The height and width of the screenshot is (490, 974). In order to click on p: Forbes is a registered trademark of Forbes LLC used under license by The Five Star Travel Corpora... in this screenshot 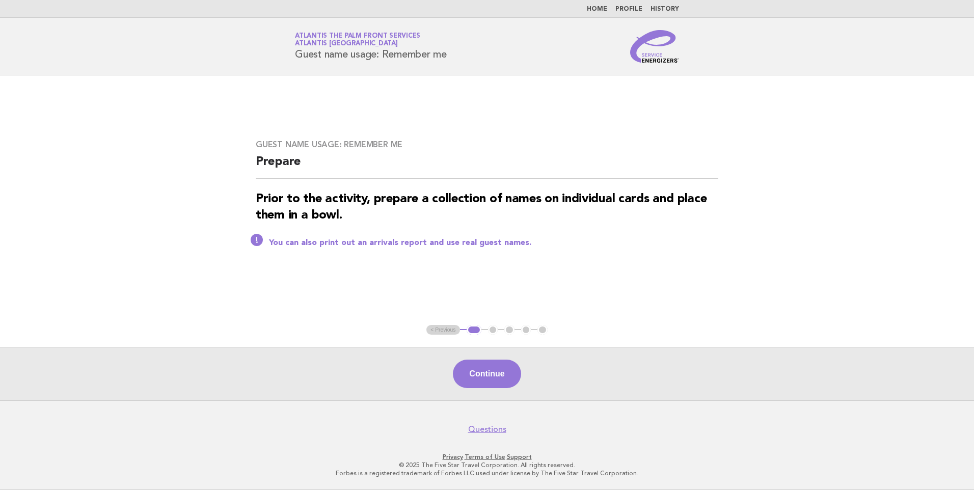, I will do `click(487, 473)`.